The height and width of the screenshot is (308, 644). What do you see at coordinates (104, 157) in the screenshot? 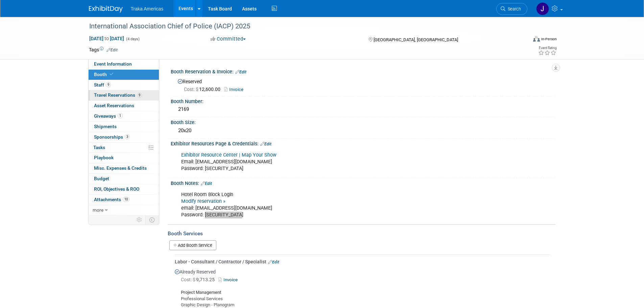
I see `span: Playbook` at bounding box center [104, 157].